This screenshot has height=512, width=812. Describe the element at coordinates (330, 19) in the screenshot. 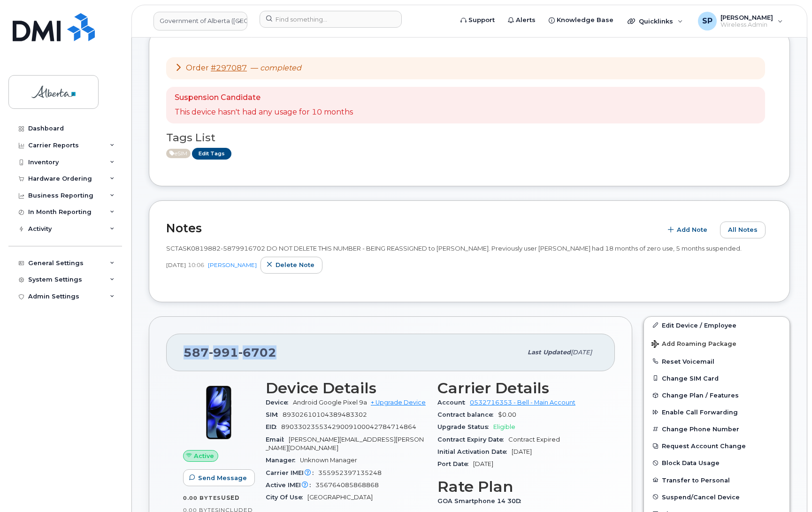

I see `input: Find something...` at that location.